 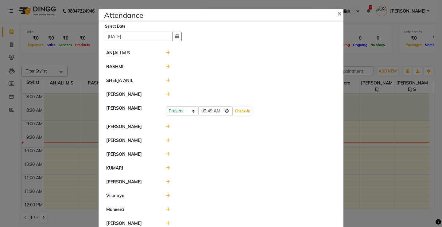 I want to click on div: Muneera, so click(x=131, y=210).